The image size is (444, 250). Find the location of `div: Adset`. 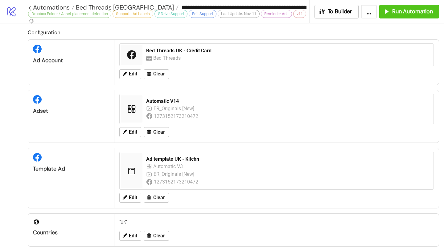

div: Adset is located at coordinates (71, 111).